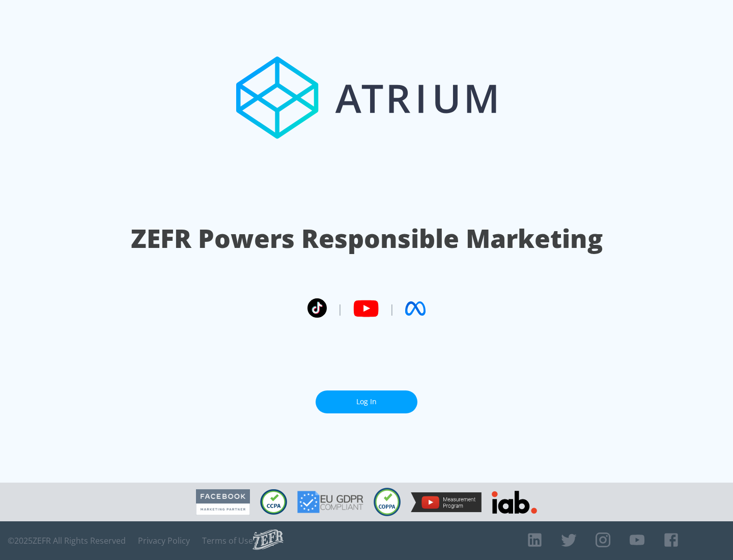 Image resolution: width=733 pixels, height=560 pixels. What do you see at coordinates (387, 502) in the screenshot?
I see `img: COPPA Compliant` at bounding box center [387, 502].